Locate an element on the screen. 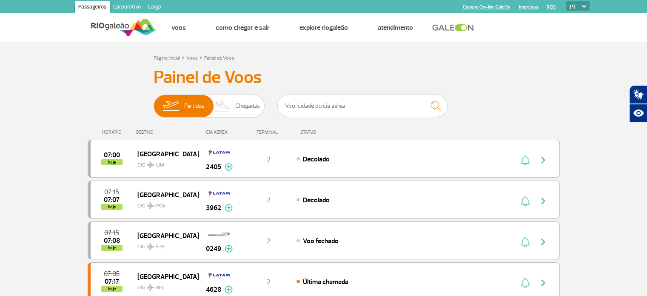  a: Painel de Voos is located at coordinates (219, 58).